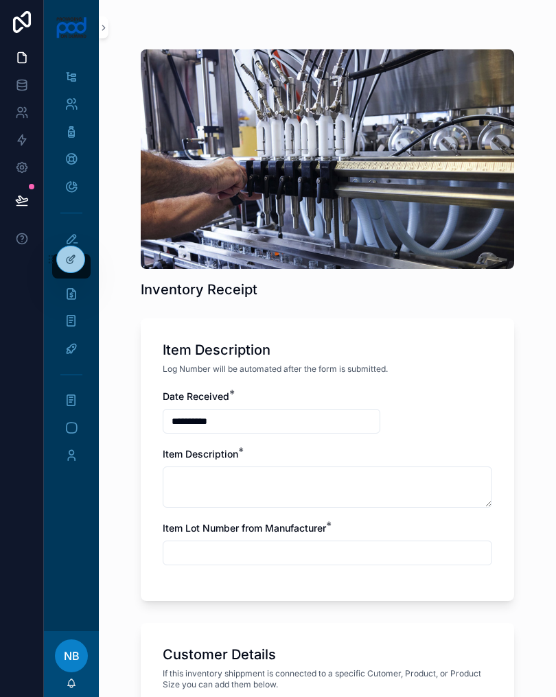 Image resolution: width=556 pixels, height=697 pixels. What do you see at coordinates (216, 350) in the screenshot?
I see `h1: Item Description` at bounding box center [216, 350].